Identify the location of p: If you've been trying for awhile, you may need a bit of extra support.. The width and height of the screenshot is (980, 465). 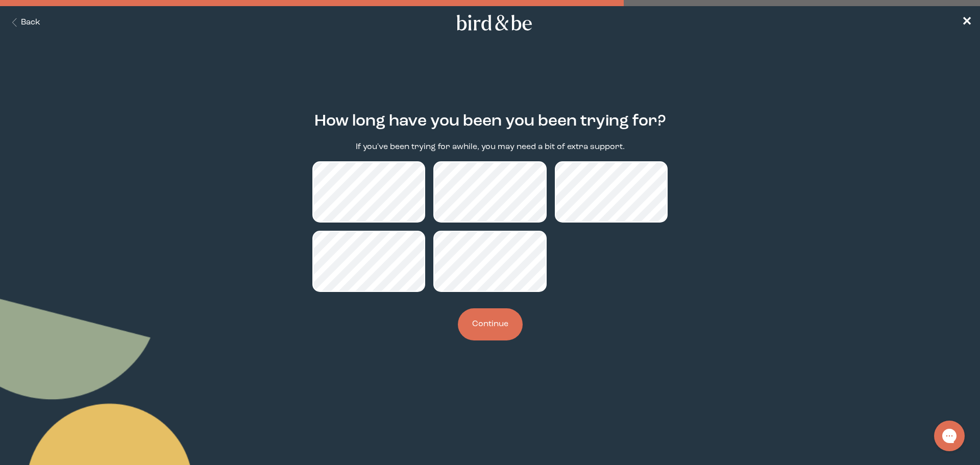
(490, 147).